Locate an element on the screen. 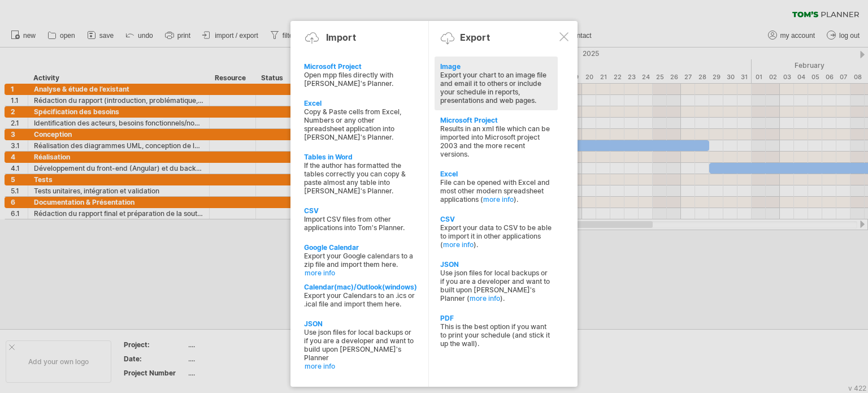  div: Image is located at coordinates (496, 66).